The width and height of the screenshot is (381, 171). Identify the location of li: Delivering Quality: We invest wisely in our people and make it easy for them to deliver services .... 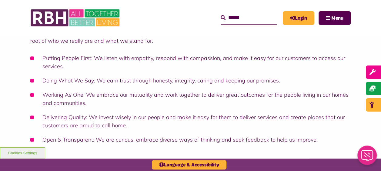
(190, 121).